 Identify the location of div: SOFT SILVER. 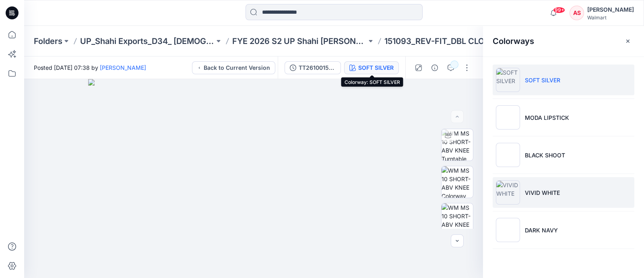
(376, 68).